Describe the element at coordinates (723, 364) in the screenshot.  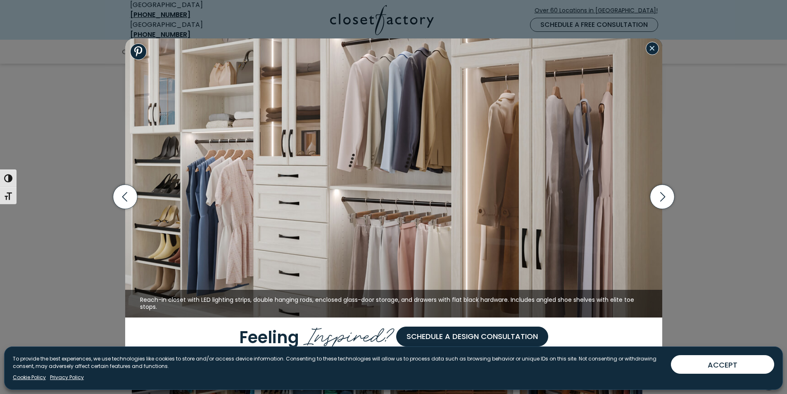
I see `button: ACCEPT` at that location.